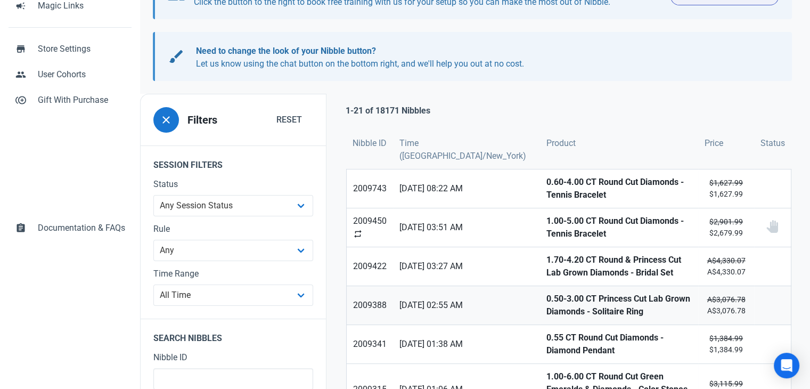  What do you see at coordinates (726, 183) in the screenshot?
I see `s: $1,627.99` at bounding box center [726, 183].